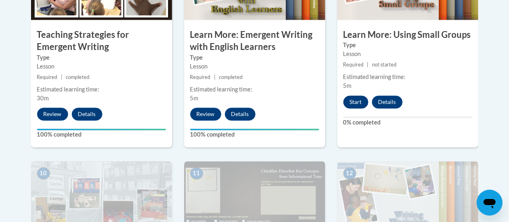 Image resolution: width=509 pixels, height=222 pixels. I want to click on h3: Learn More: Using Small Groups, so click(408, 35).